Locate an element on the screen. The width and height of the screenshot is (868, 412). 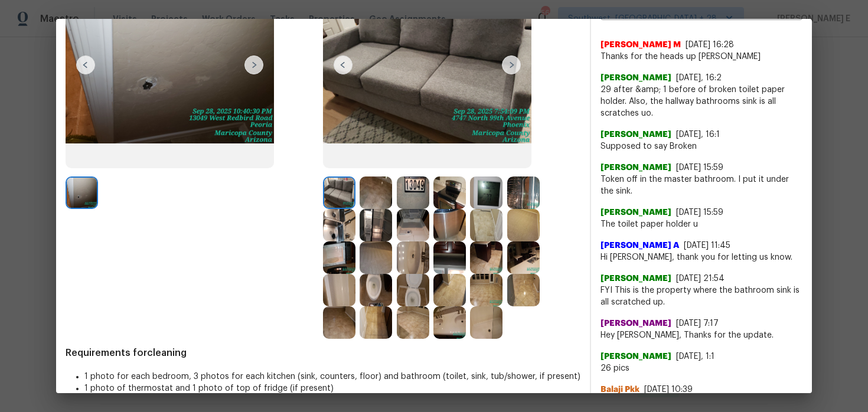
li: 1 photo of thermostat and 1 photo of top of fridge (if present) is located at coordinates (333, 388).